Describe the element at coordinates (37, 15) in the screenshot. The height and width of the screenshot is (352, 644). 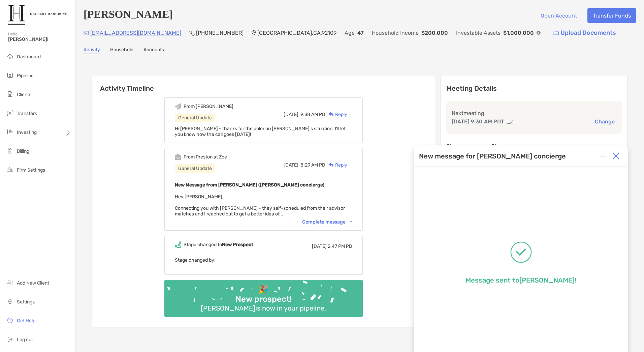
I see `img: Zoe Logo` at that location.